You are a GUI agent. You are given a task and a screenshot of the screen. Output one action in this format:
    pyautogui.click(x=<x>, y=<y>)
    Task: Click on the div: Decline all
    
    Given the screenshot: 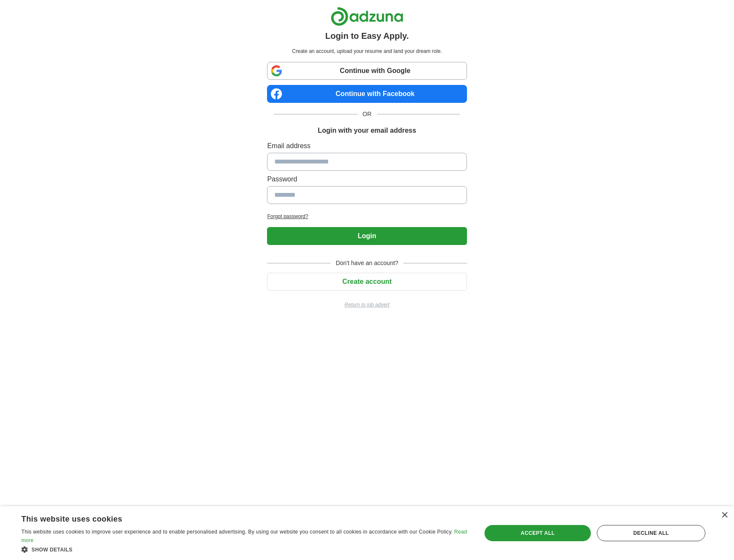 What is the action you would take?
    pyautogui.click(x=651, y=534)
    